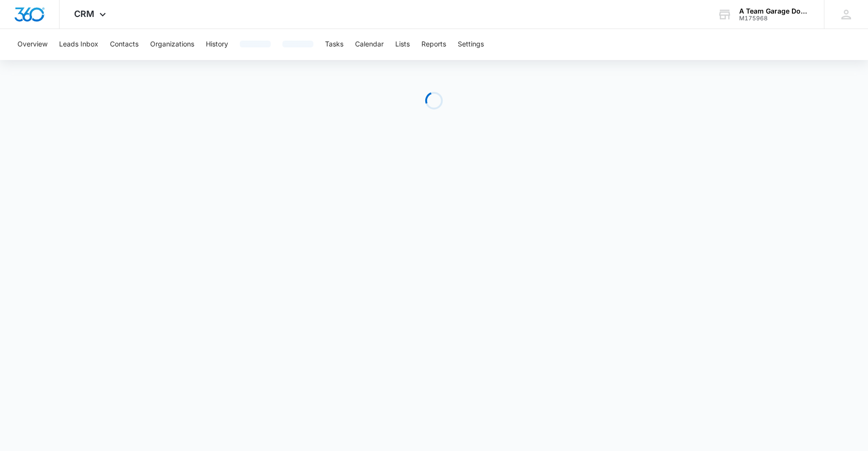 This screenshot has width=868, height=451. Describe the element at coordinates (78, 44) in the screenshot. I see `button: Leads Inbox` at that location.